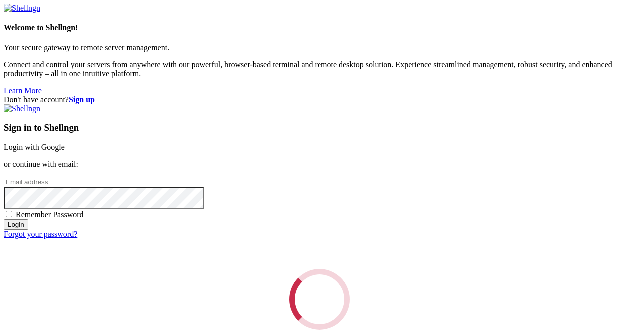 The width and height of the screenshot is (639, 332). I want to click on a: Login with Google, so click(34, 147).